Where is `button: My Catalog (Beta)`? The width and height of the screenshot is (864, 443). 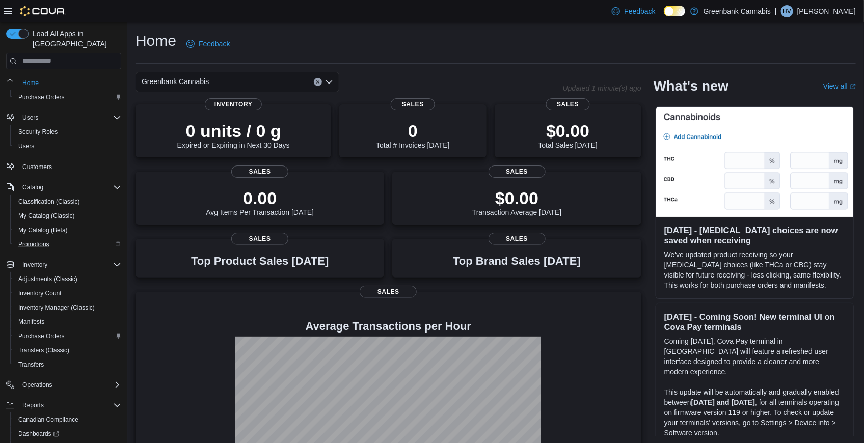
button: My Catalog (Beta) is located at coordinates (68, 230).